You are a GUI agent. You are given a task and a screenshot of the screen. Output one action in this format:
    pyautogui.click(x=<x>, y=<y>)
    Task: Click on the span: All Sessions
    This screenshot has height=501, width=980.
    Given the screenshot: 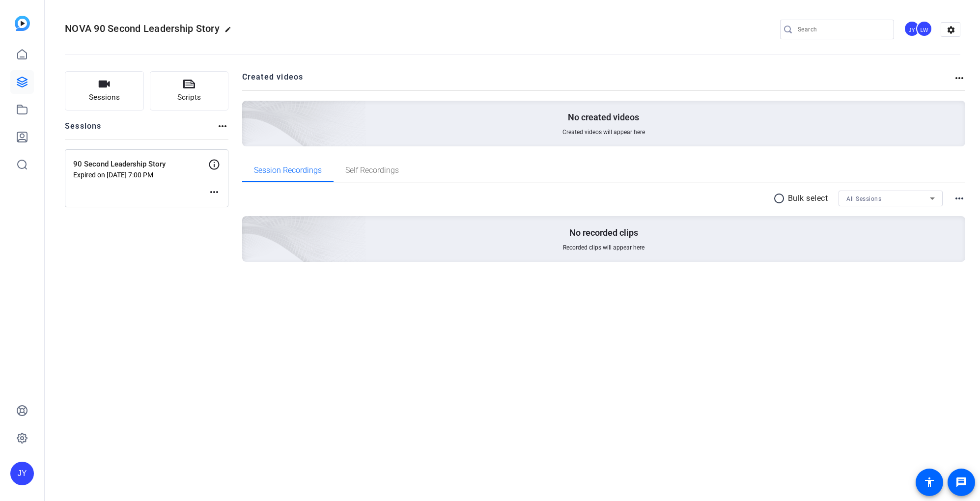 What is the action you would take?
    pyautogui.click(x=864, y=199)
    